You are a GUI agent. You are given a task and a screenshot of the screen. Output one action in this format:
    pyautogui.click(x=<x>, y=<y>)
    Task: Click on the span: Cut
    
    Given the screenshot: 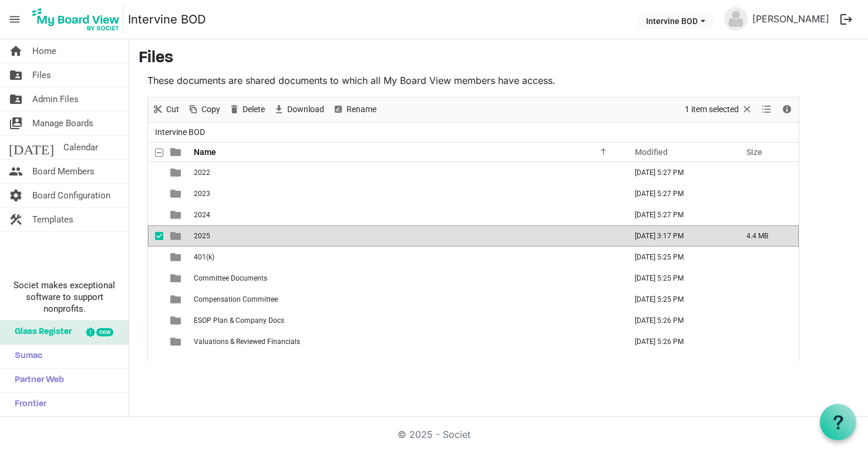 What is the action you would take?
    pyautogui.click(x=172, y=109)
    